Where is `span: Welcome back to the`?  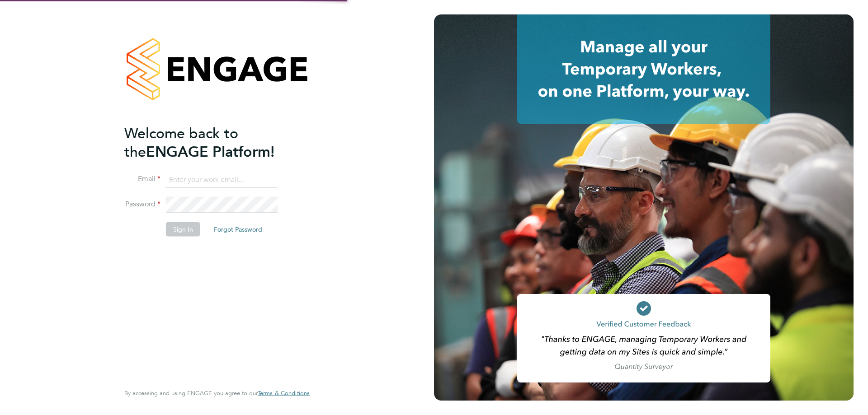
span: Welcome back to the is located at coordinates (182, 142).